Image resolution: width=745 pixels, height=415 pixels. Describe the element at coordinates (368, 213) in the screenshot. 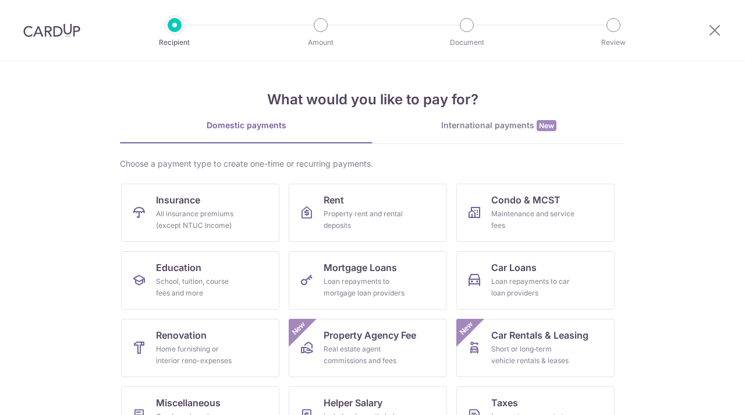

I see `a: RentProperty rent and rental deposits` at that location.